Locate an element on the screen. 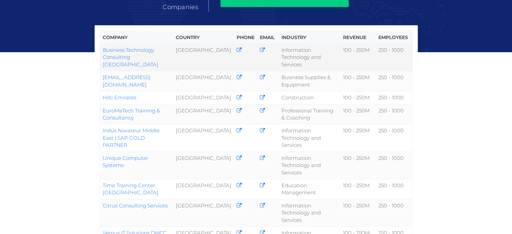  th: Revenue is located at coordinates (358, 37).